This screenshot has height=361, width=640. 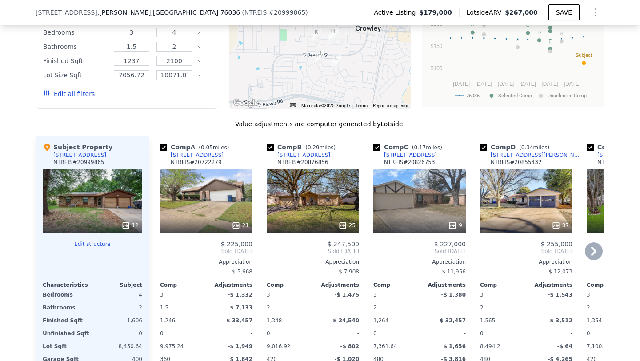 I want to click on text: $150, so click(x=436, y=46).